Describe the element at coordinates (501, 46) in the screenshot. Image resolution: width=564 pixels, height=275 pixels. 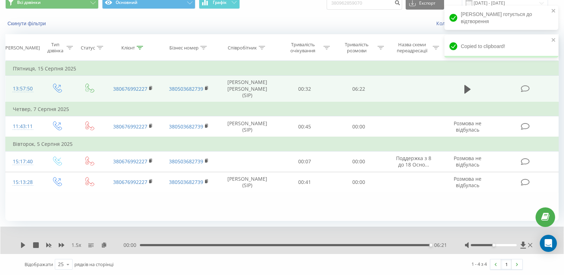
I see `div: Copied to clipboard!` at that location.